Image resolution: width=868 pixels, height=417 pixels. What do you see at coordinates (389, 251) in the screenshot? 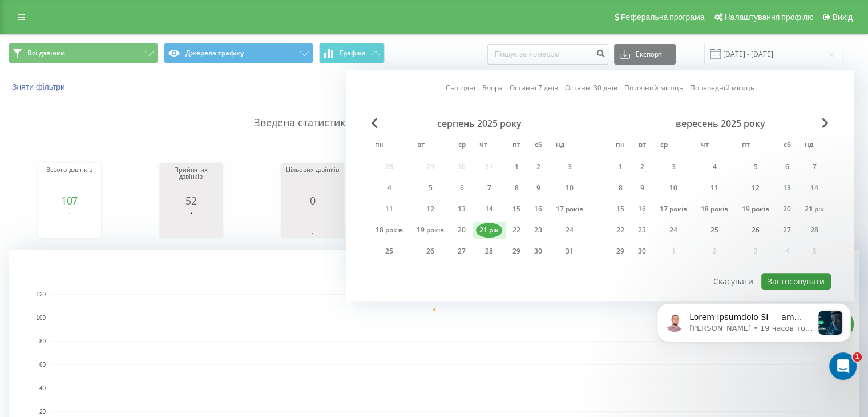
I see `div: Пн 25 серпня 2025 р.` at bounding box center [389, 251].